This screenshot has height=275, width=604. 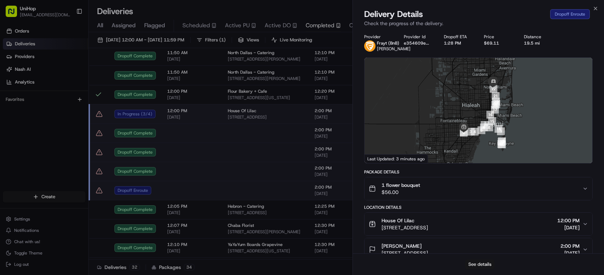 What do you see at coordinates (492, 121) in the screenshot?
I see `div: 15` at bounding box center [492, 121].